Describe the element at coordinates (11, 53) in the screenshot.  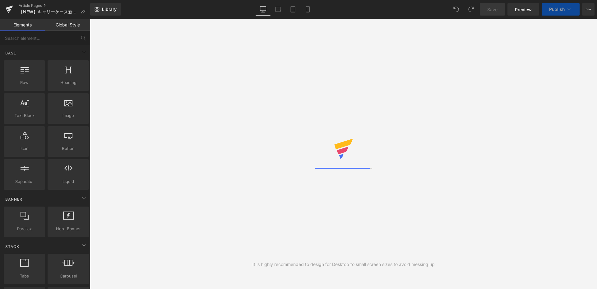
I see `span: Base` at that location.